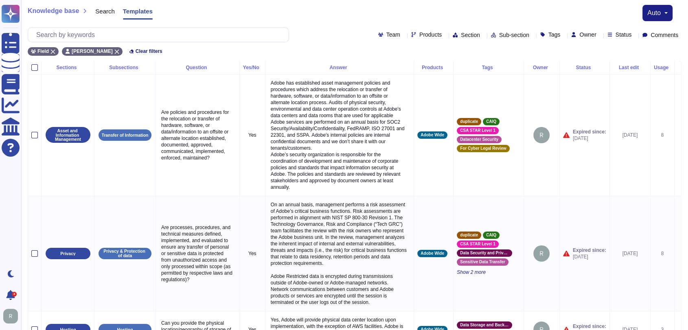  I want to click on span: Tags, so click(555, 35).